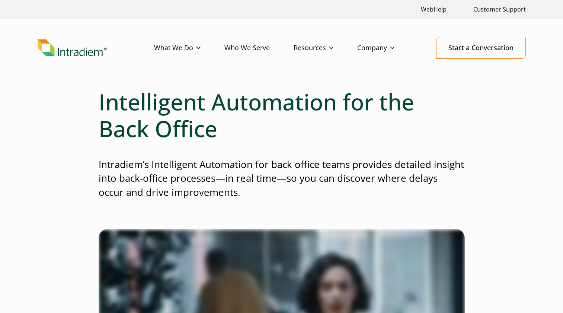 The image size is (563, 313). Describe the element at coordinates (189, 48) in the screenshot. I see `a: What We Do` at that location.